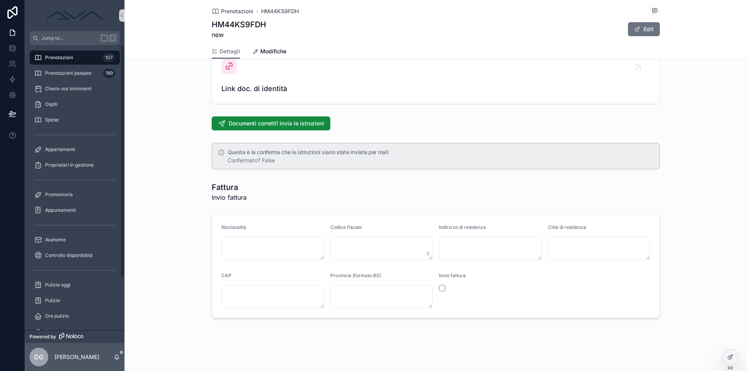  I want to click on span: Proprietari in gestione, so click(69, 165).